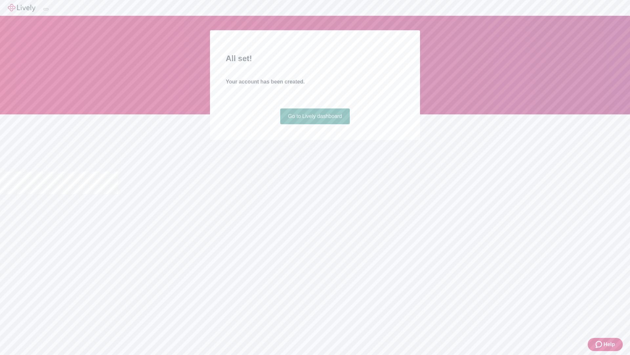  What do you see at coordinates (22, 8) in the screenshot?
I see `img: Lively` at bounding box center [22, 8].